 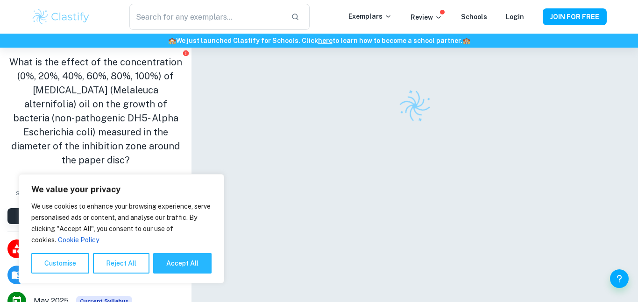 What do you see at coordinates (121, 223) in the screenshot?
I see `p: We use cookies to enhance your browsing experience, serve personalised ads or content, and analys...` at bounding box center [121, 223].